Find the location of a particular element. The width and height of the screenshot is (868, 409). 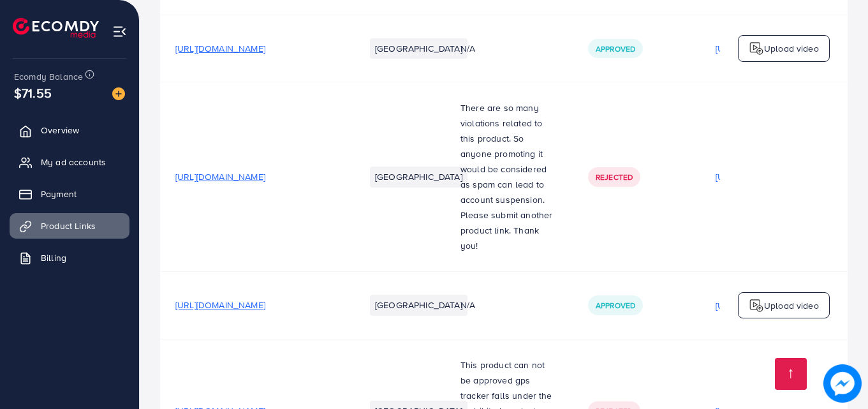

span: Billing is located at coordinates (54, 257).